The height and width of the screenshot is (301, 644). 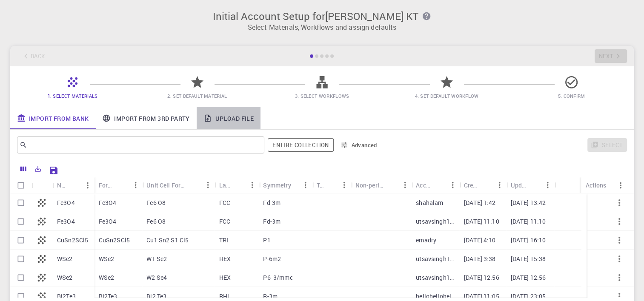 I want to click on p: Bi2 Te3, so click(x=156, y=297).